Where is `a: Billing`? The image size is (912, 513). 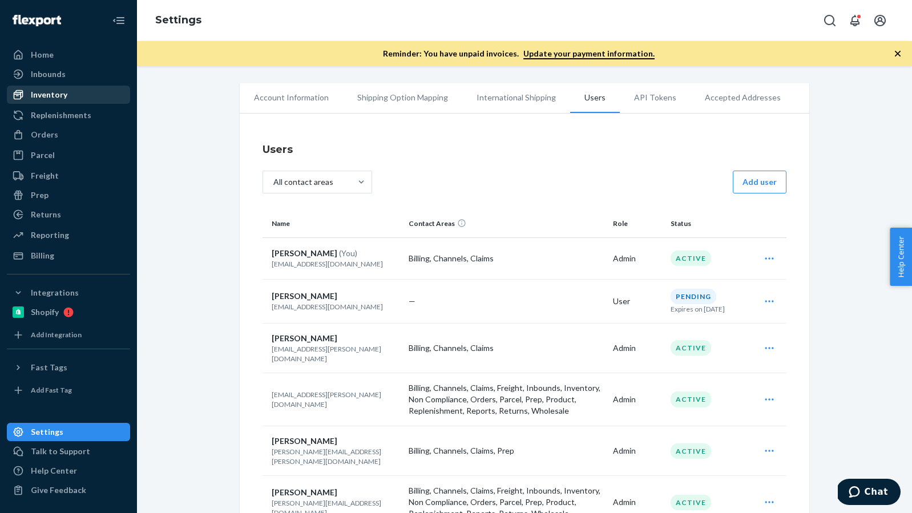 a: Billing is located at coordinates (69, 256).